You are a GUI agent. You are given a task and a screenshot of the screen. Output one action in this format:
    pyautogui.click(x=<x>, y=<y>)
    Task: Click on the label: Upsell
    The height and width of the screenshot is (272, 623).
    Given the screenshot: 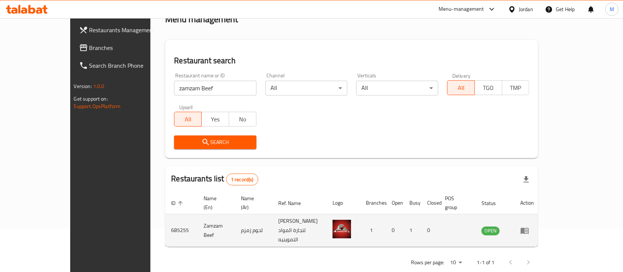 What is the action you would take?
    pyautogui.click(x=186, y=107)
    